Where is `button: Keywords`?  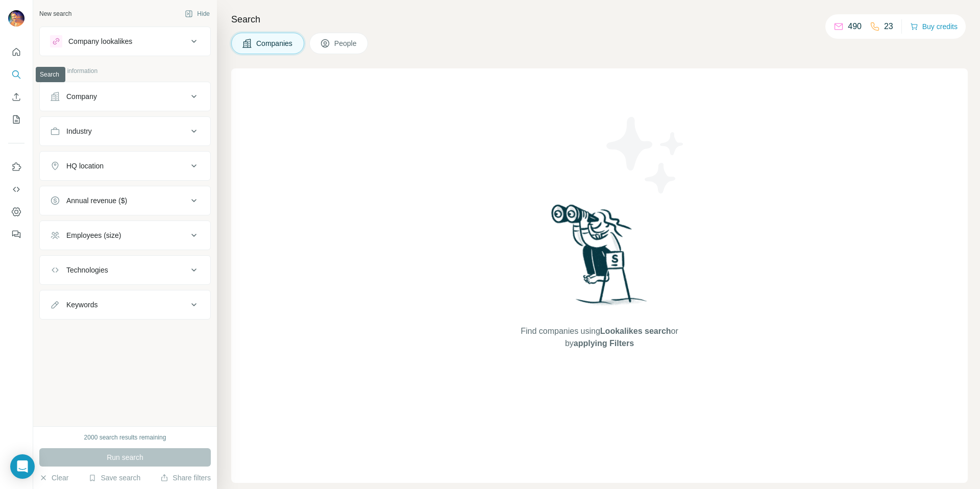 button: Keywords is located at coordinates (125, 304).